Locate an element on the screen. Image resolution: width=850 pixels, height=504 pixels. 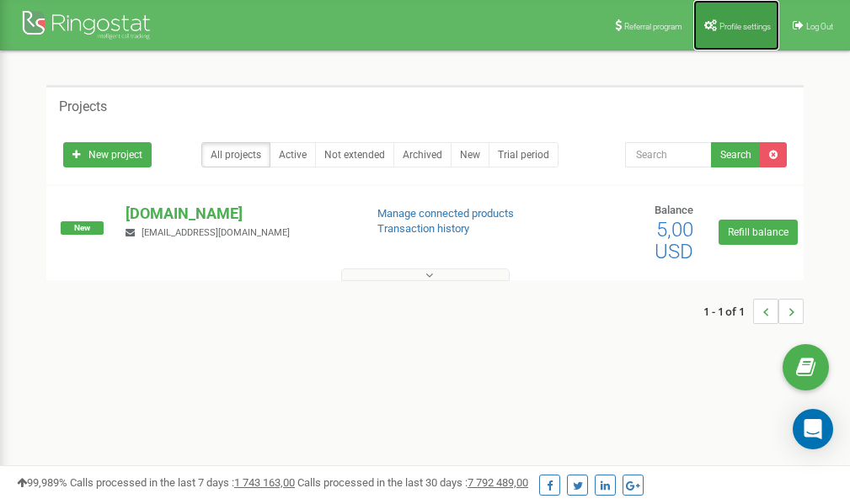
a: Refill balance is located at coordinates (758, 232).